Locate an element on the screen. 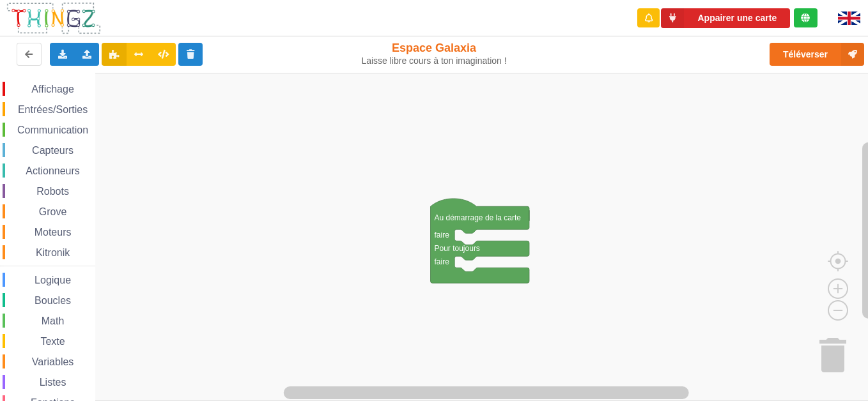 This screenshot has height=410, width=868. span: Boucles is located at coordinates (52, 301).